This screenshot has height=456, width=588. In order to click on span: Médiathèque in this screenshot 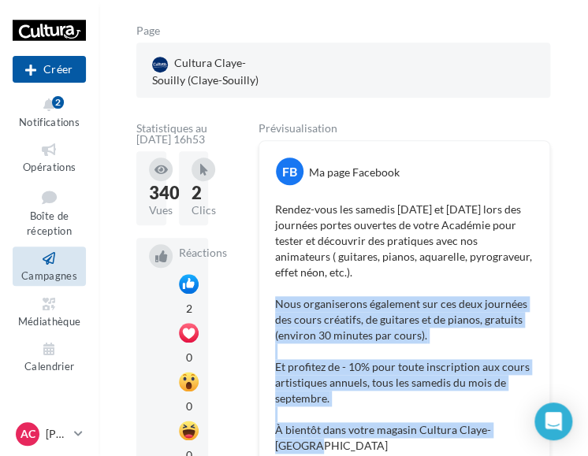, I will do `click(50, 322)`.